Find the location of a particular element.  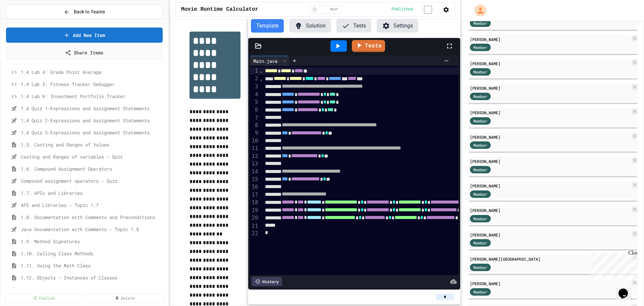

span: Compound assignment operators - Quiz is located at coordinates (93, 180).